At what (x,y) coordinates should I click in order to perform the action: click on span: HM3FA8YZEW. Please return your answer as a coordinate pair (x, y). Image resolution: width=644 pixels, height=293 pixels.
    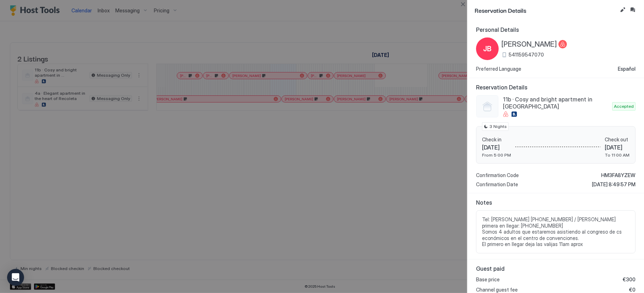
    Looking at the image, I should click on (618, 175).